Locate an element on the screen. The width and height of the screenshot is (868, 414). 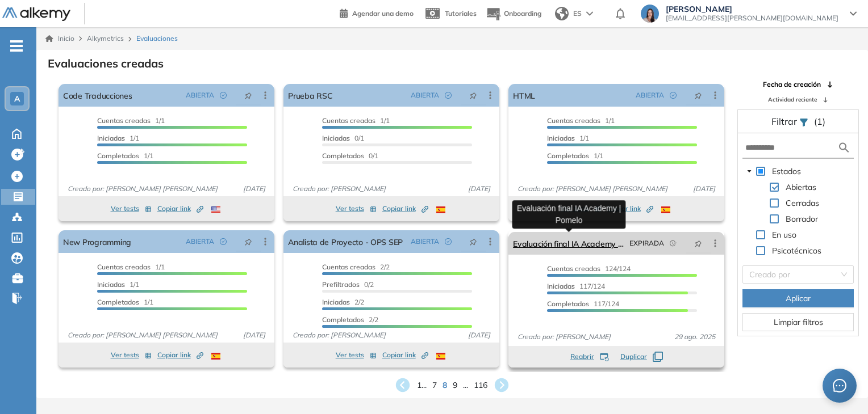
span: (1) is located at coordinates (820, 122).